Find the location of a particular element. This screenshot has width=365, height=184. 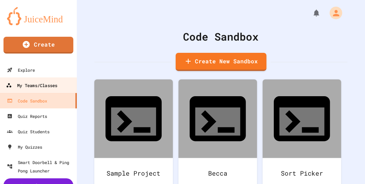

div: My Teams/Classes is located at coordinates (31, 85).